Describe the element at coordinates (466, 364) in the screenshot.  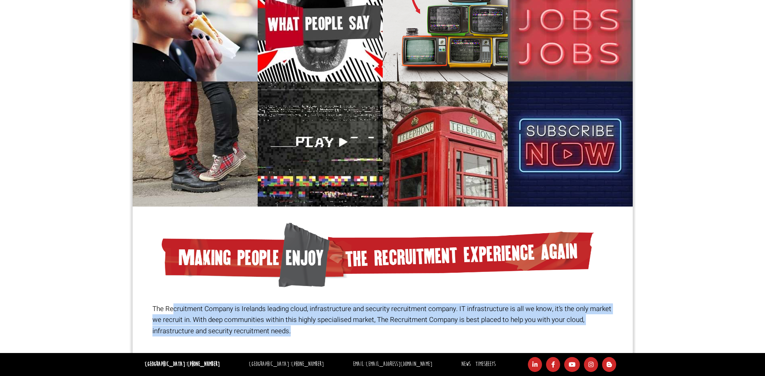
I see `a: News` at that location.